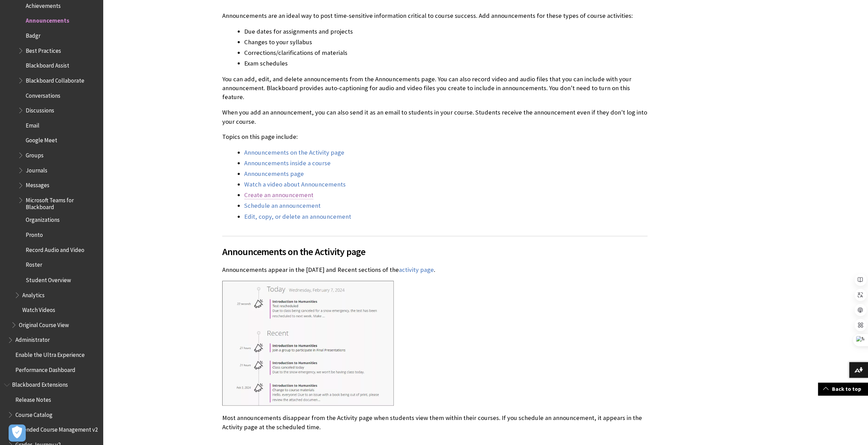  Describe the element at coordinates (36, 169) in the screenshot. I see `span: Journals` at that location.